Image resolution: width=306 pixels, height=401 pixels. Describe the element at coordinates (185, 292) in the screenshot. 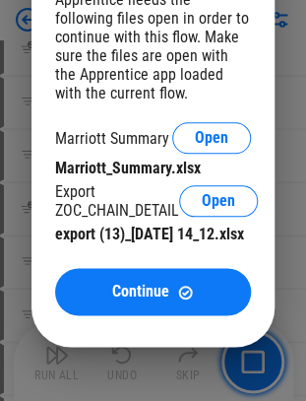

I see `img: Continue` at that location.